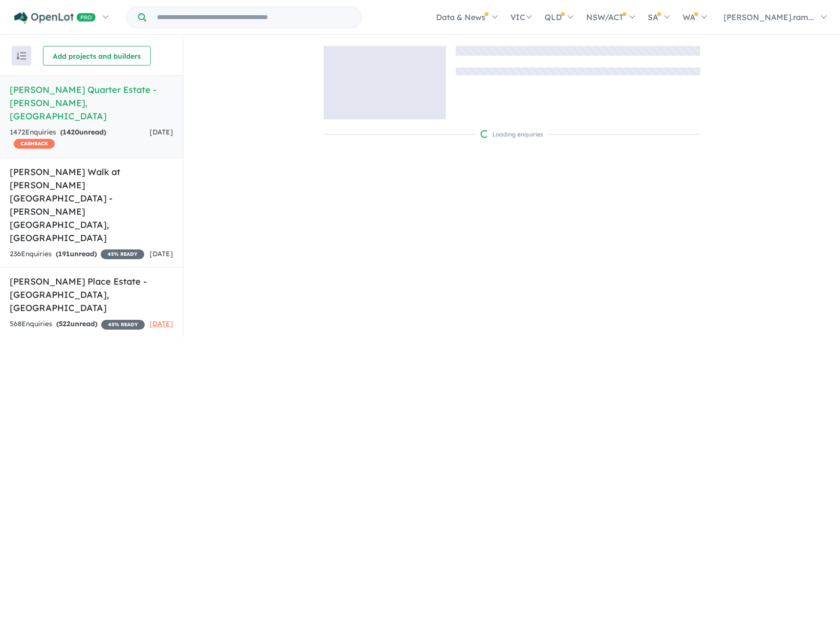 Image resolution: width=840 pixels, height=625 pixels. Describe the element at coordinates (77, 324) in the screenshot. I see `div: 568 Enquir ies` at that location.